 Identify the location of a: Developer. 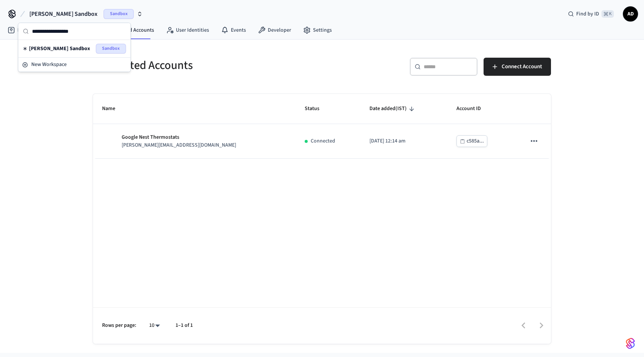
(274, 30).